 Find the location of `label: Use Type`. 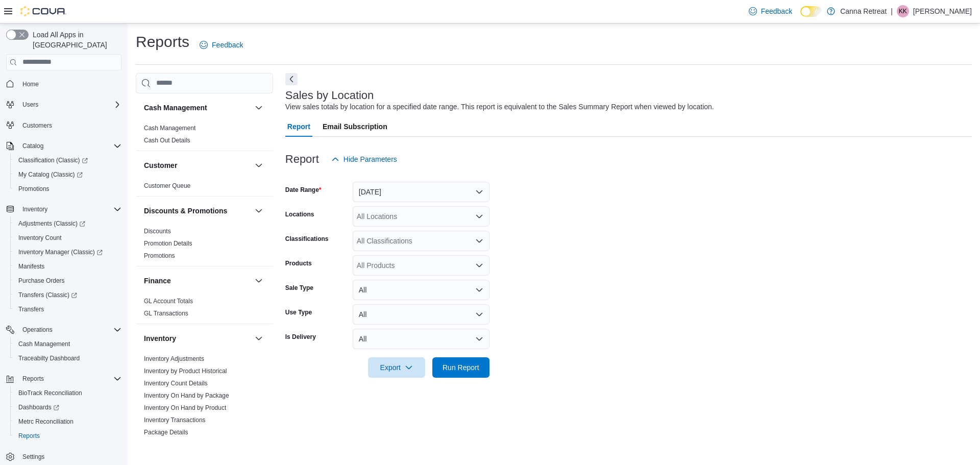

label: Use Type is located at coordinates (299, 312).